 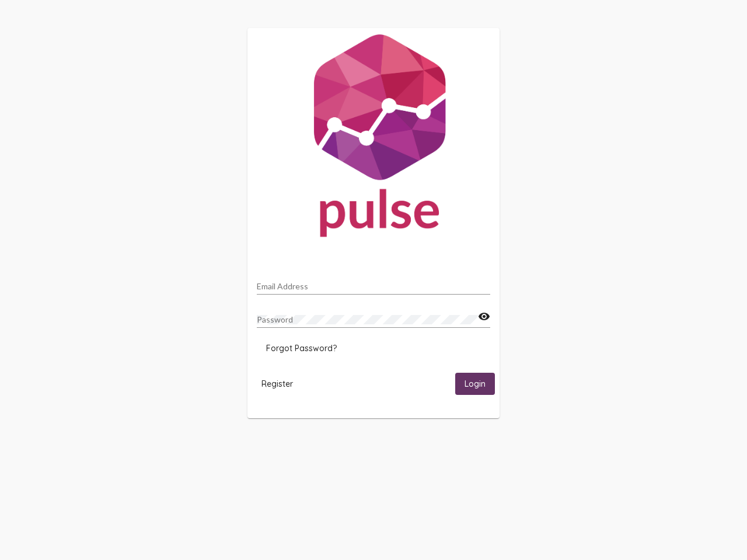 What do you see at coordinates (301, 348) in the screenshot?
I see `button: Forgot Password?` at bounding box center [301, 348].